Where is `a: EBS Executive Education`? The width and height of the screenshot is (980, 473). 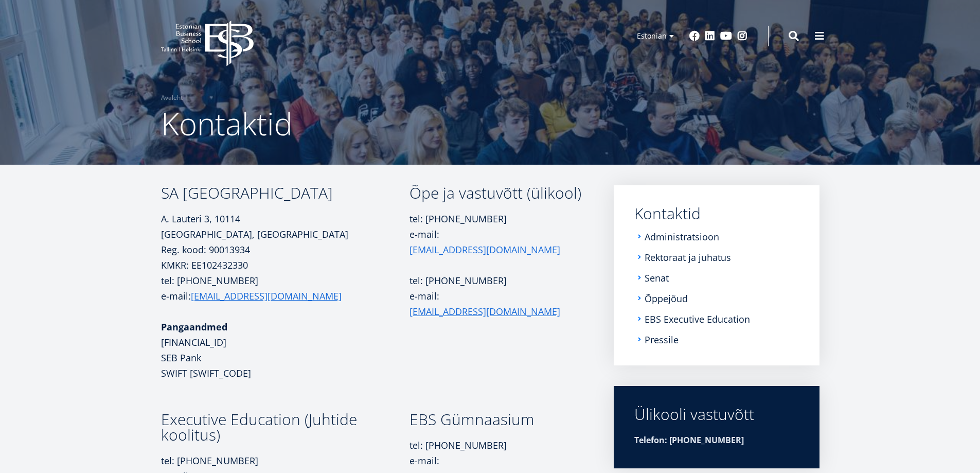
a: EBS Executive Education is located at coordinates (697, 319).